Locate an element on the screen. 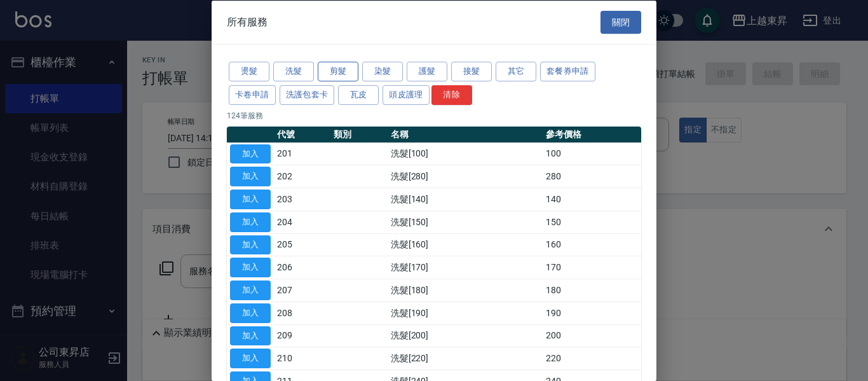 The height and width of the screenshot is (381, 868). button: 燙髮 is located at coordinates (249, 71).